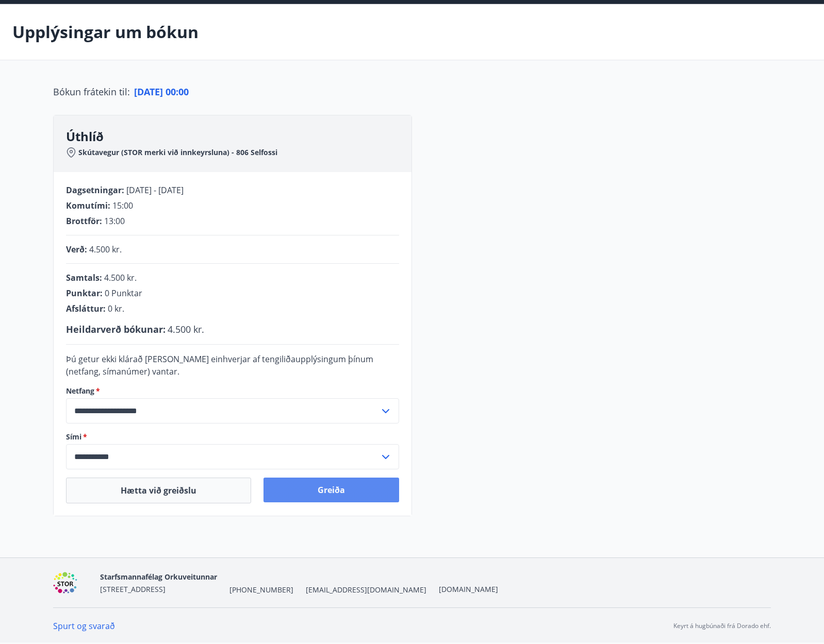  What do you see at coordinates (76, 249) in the screenshot?
I see `span: Verð :` at bounding box center [76, 249].